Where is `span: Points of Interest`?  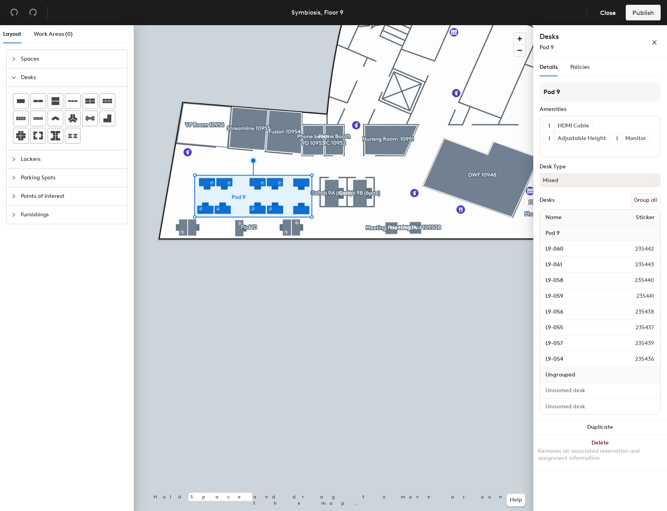 span: Points of Interest is located at coordinates (72, 196).